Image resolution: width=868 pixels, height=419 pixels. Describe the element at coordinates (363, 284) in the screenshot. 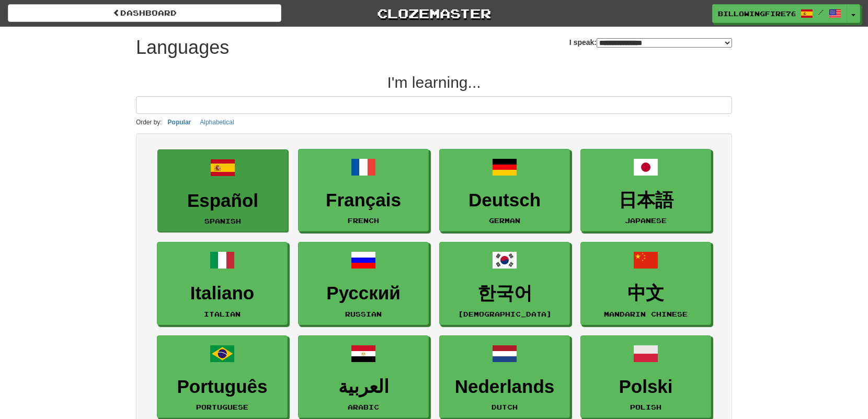

I see `a: РусскийRussian` at that location.